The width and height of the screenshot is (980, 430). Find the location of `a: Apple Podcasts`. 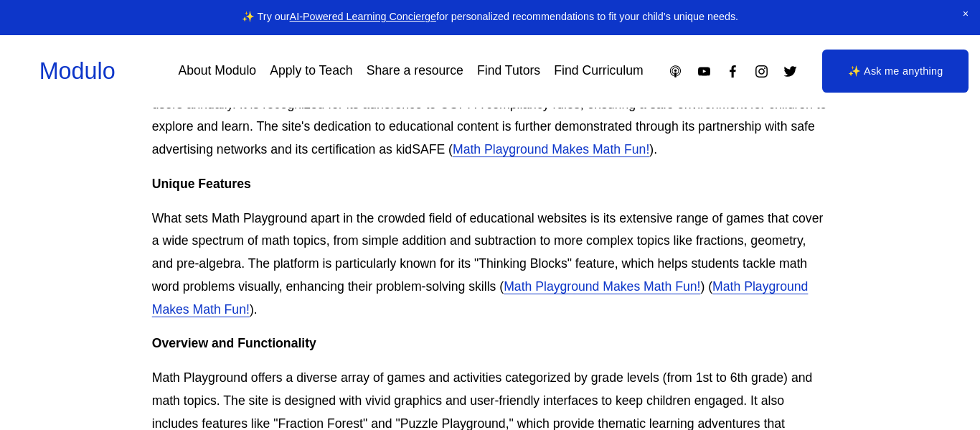

a: Apple Podcasts is located at coordinates (675, 71).